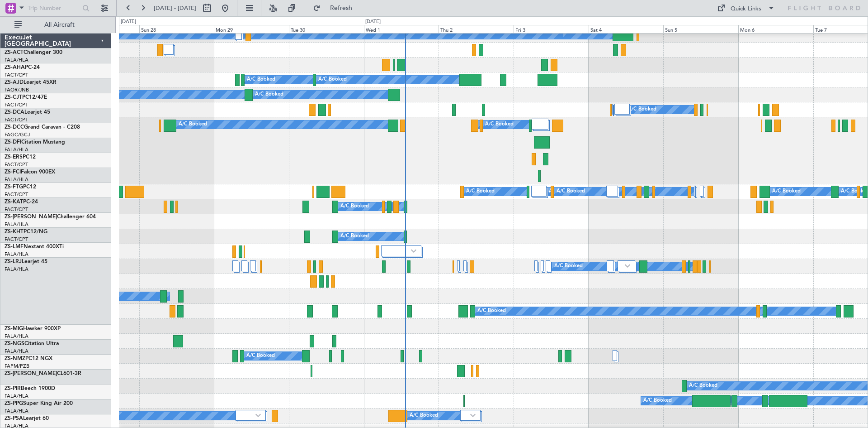  Describe the element at coordinates (336, 8) in the screenshot. I see `button: Refresh` at that location.